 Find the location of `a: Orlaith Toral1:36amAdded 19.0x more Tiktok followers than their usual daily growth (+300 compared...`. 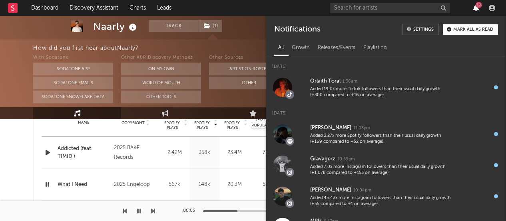

a: Orlaith Toral1:36amAdded 19.0x more Tiktok followers than their usual daily growth (+300 compared... is located at coordinates (386, 87).